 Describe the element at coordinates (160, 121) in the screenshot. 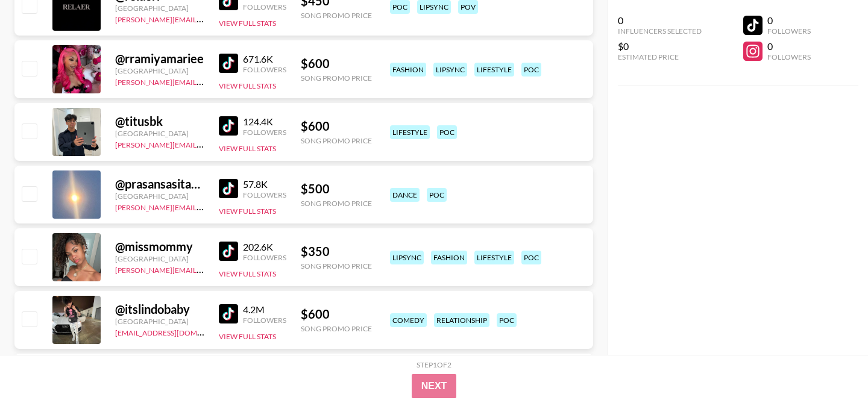

I see `div: @ titusbk` at that location.